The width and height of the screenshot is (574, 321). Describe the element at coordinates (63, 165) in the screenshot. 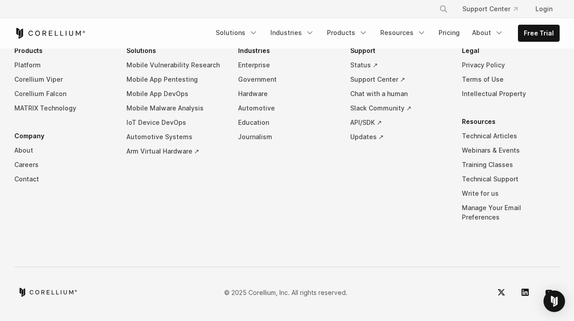

I see `a: Careers` at that location.